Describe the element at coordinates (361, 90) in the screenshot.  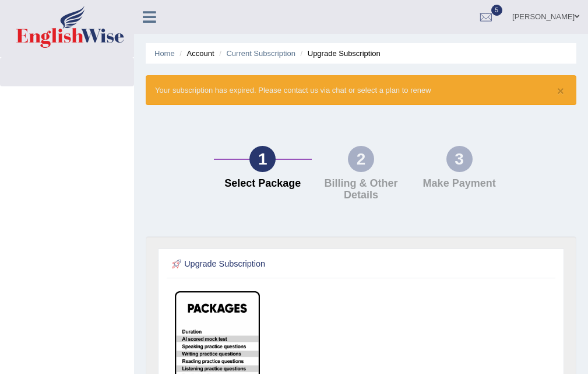
I see `div: Your subscription has expired. Please contact us via chat or select a plan to renew` at that location.